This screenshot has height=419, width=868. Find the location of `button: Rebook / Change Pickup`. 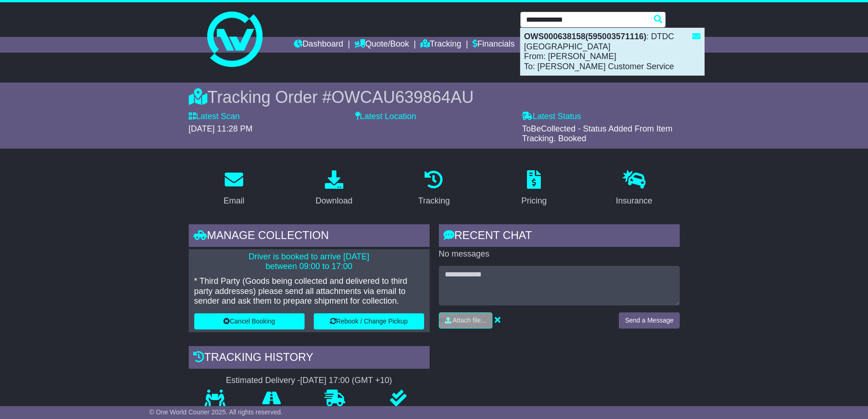

button: Rebook / Change Pickup is located at coordinates (369, 321).